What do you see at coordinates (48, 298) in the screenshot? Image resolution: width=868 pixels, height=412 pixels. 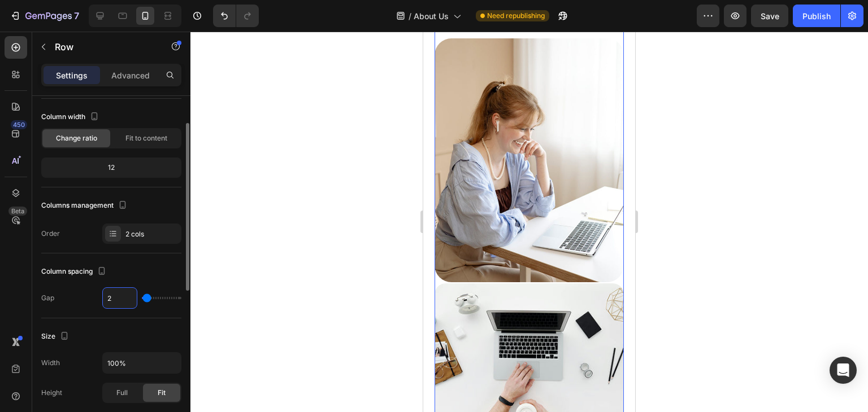 I see `div: Gap` at bounding box center [48, 298].